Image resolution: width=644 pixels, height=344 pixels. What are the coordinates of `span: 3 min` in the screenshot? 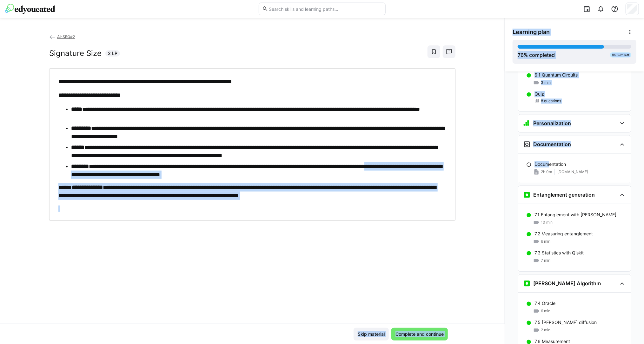 It's located at (546, 83).